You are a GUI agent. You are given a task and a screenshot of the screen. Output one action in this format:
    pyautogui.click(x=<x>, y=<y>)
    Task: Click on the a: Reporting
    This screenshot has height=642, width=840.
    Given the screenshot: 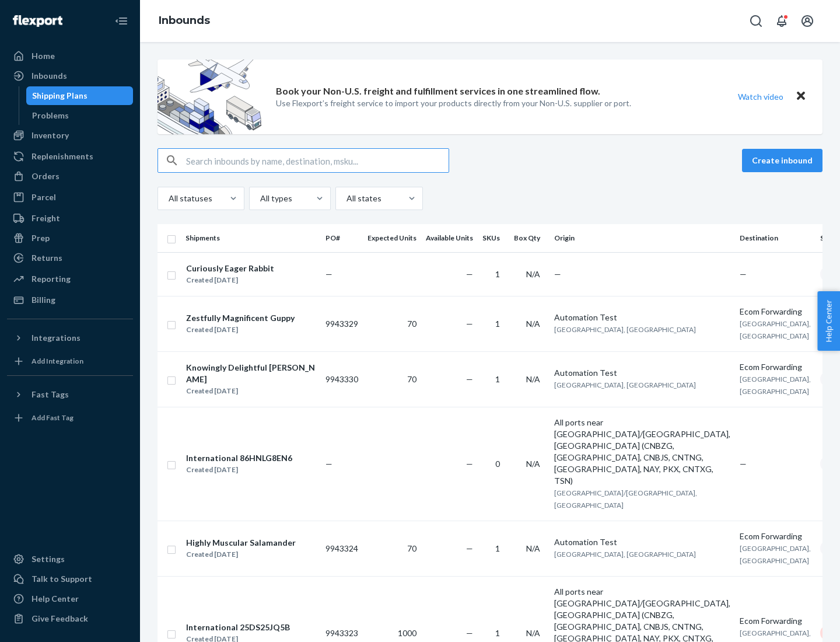 What is the action you would take?
    pyautogui.click(x=70, y=279)
    